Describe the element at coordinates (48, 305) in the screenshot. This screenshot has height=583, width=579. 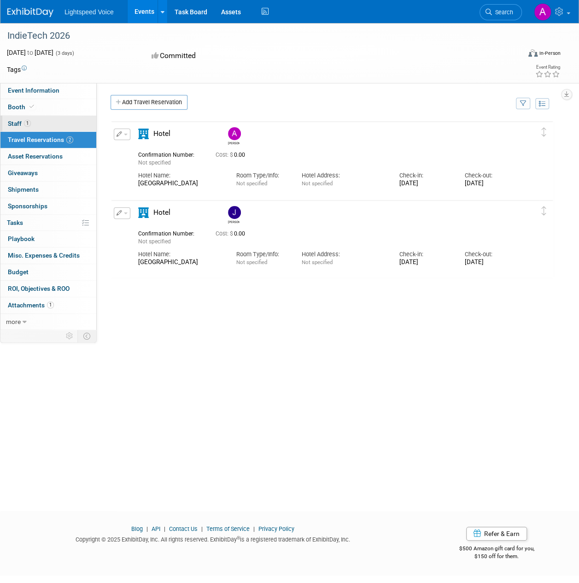
I see `a: Attachments1` at that location.